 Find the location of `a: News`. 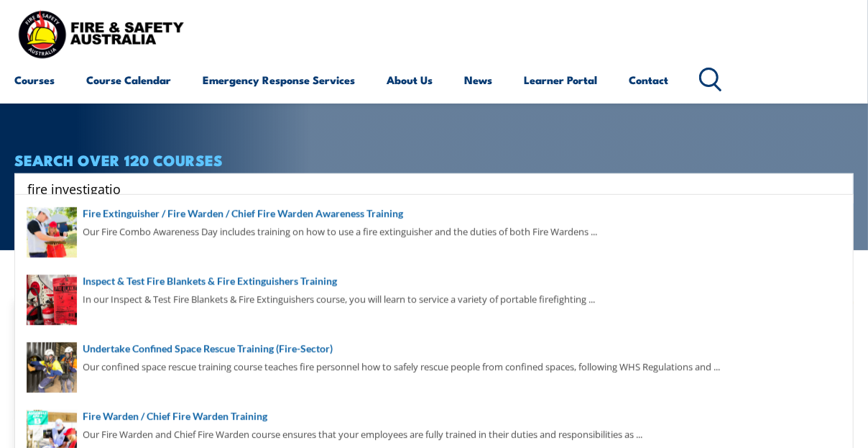

a: News is located at coordinates (478, 80).